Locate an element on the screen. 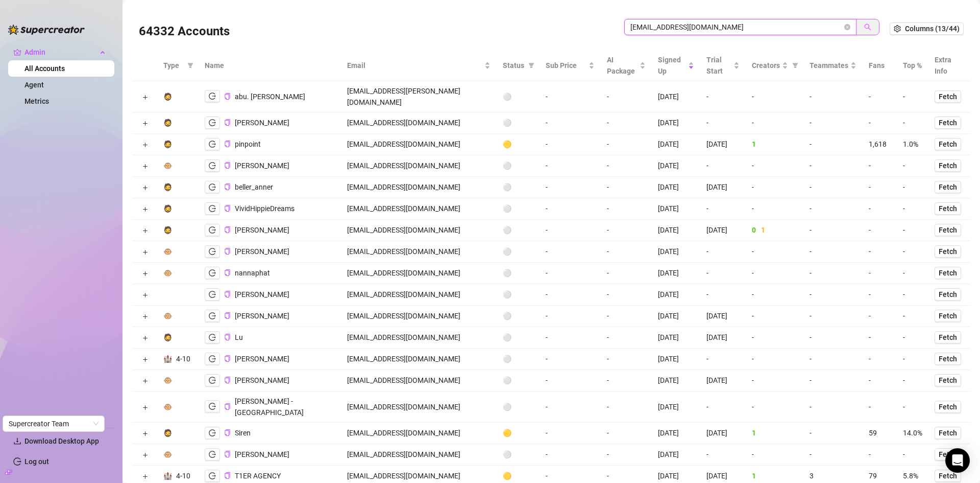 The height and width of the screenshot is (483, 980). a: All Accounts is located at coordinates (44, 68).